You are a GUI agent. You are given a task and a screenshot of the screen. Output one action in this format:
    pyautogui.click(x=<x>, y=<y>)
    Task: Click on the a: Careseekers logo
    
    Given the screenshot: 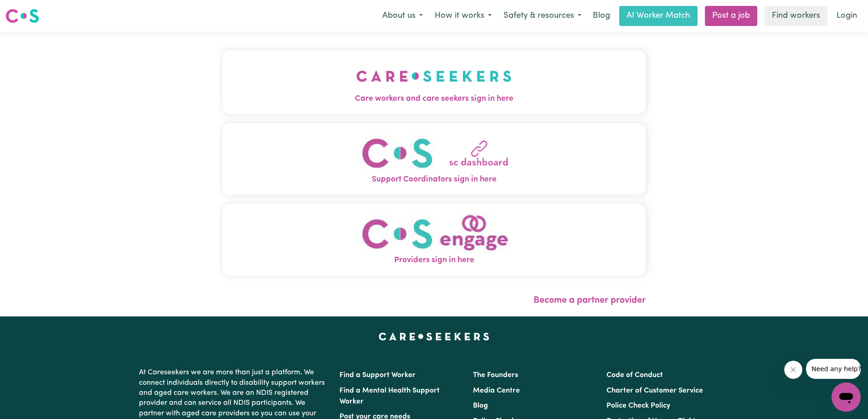 What is the action you would take?
    pyautogui.click(x=23, y=16)
    